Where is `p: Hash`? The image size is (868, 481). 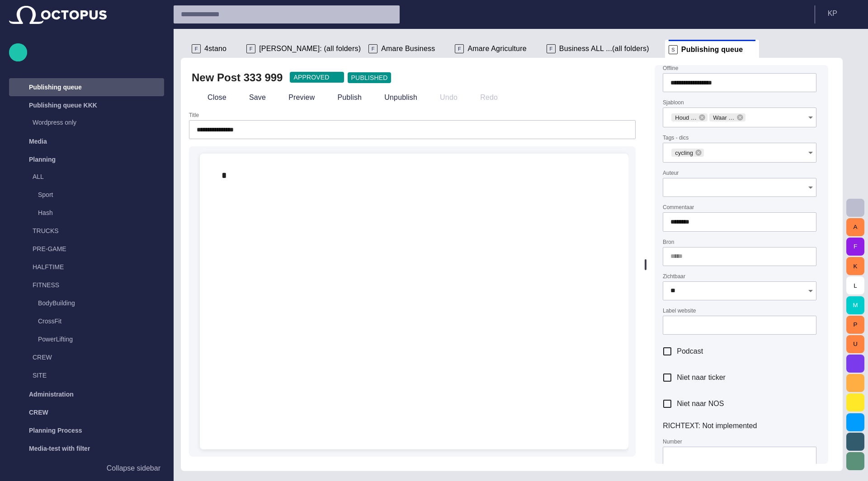 p: Hash is located at coordinates (101, 212).